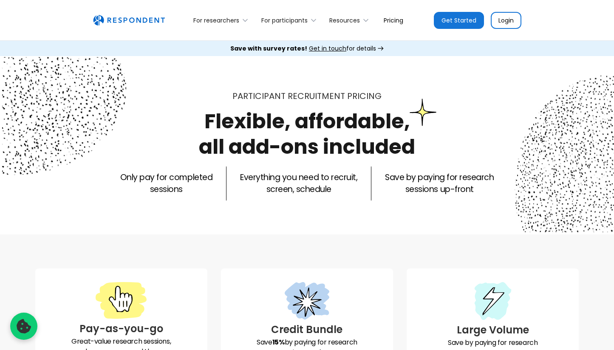 The width and height of the screenshot is (614, 350). What do you see at coordinates (303, 48) in the screenshot?
I see `div: for details` at bounding box center [303, 48].